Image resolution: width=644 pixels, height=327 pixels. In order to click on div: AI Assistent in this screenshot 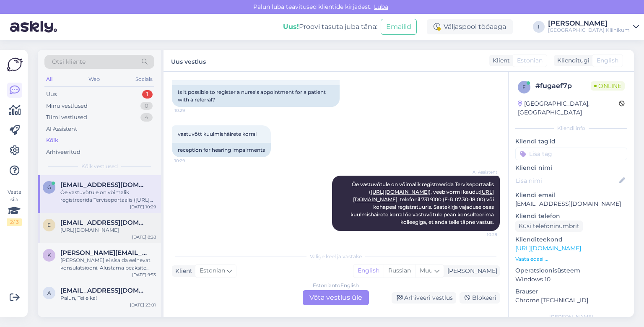, I will do `click(62, 129)`.